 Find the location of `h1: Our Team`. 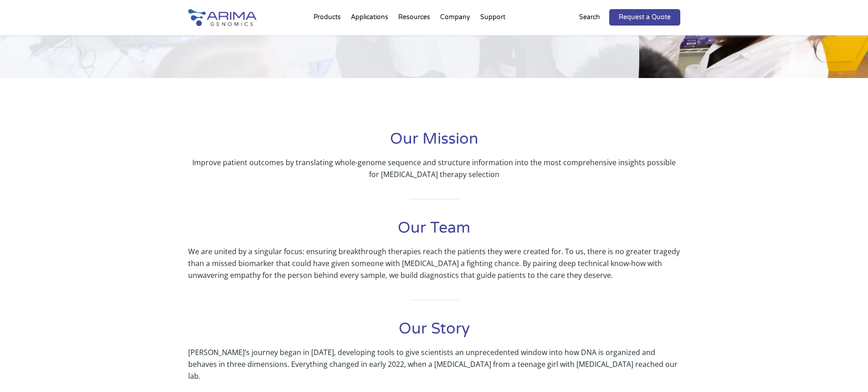

h1: Our Team is located at coordinates (434, 231).